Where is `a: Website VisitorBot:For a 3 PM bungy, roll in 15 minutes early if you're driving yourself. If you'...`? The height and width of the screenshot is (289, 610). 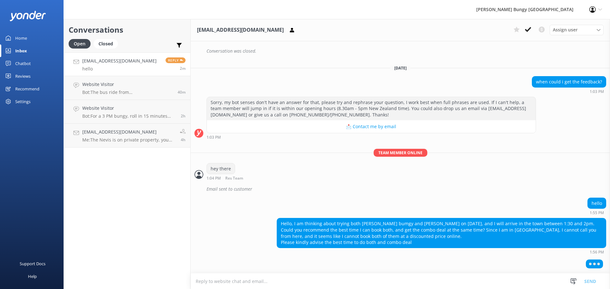
a: Website VisitorBot:For a 3 PM bungy, roll in 15 minutes early if you're driving yourself. If you'... is located at coordinates (127, 112).